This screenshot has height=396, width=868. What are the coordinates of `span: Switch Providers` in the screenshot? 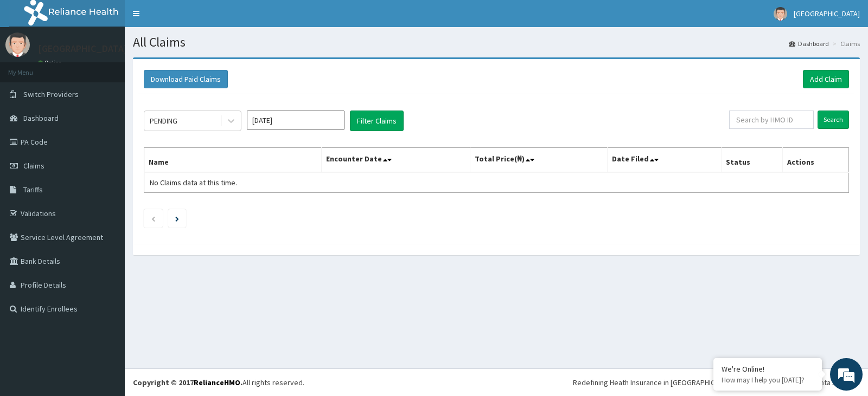 It's located at (51, 95).